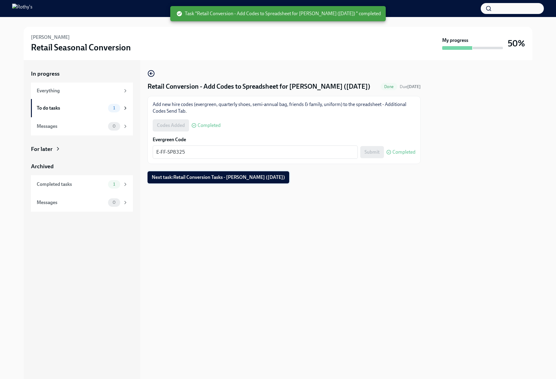  I want to click on label: Evergreen Code, so click(284, 140).